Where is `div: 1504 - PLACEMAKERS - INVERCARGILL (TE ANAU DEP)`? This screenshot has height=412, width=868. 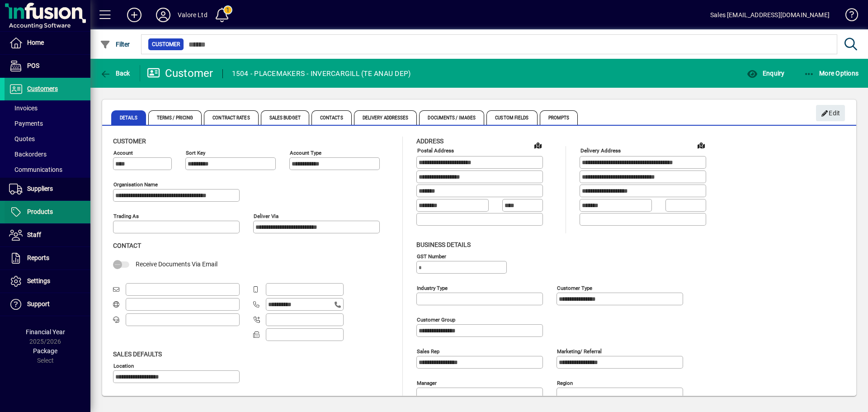 div: 1504 - PLACEMAKERS - INVERCARGILL (TE ANAU DEP) is located at coordinates (321, 73).